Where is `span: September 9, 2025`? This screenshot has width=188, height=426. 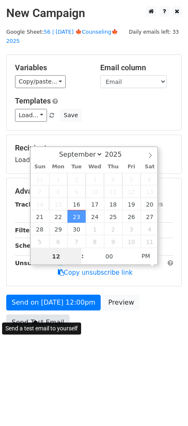
span: September 9, 2025 is located at coordinates (76, 192).